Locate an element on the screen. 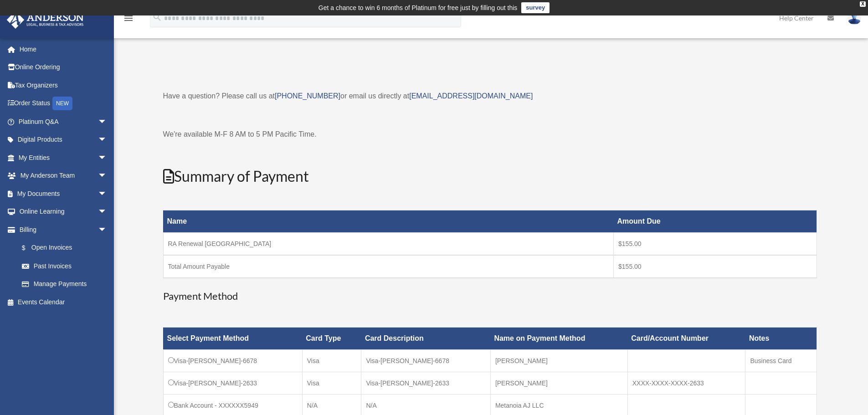 Image resolution: width=868 pixels, height=415 pixels. td: XXXX-XXXX-XXXX-2633 is located at coordinates (687, 384).